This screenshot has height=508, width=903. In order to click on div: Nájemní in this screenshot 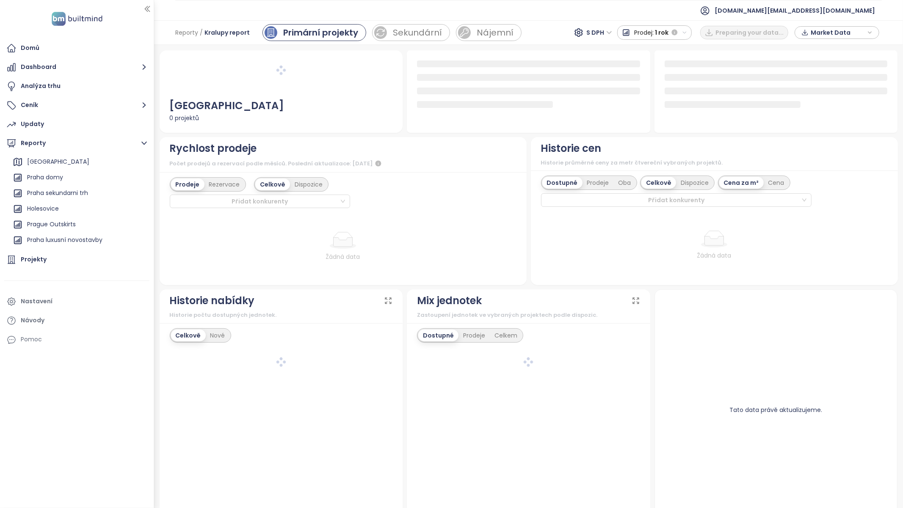, I will do `click(495, 33)`.